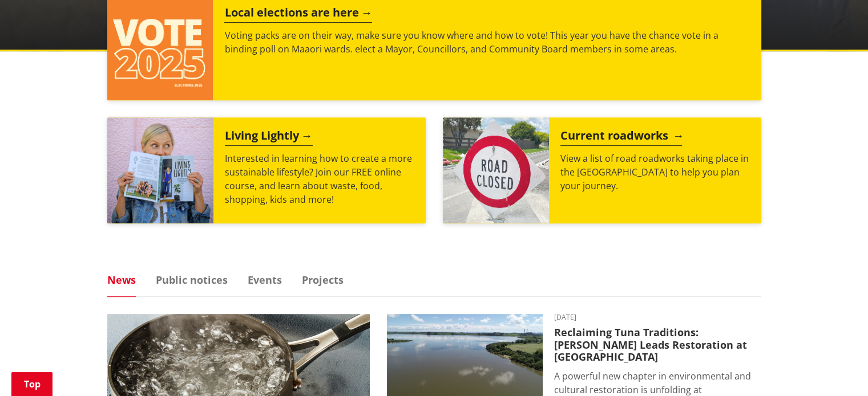  Describe the element at coordinates (160, 170) in the screenshot. I see `img: Mainstream Green Workshop Series` at that location.